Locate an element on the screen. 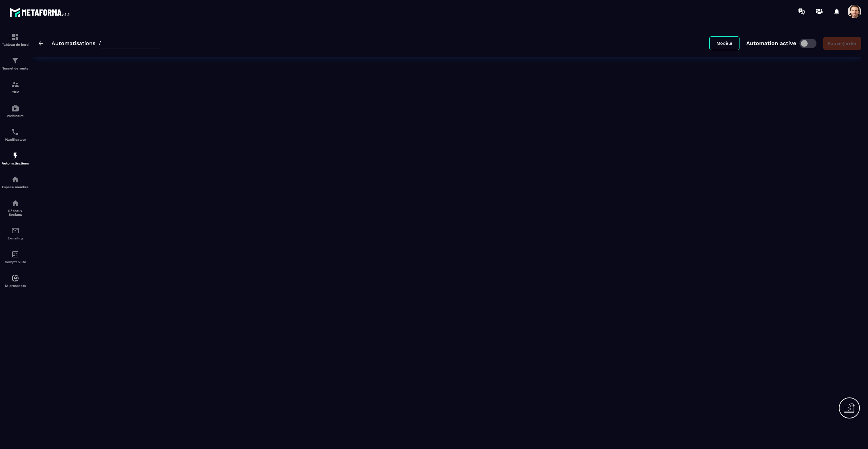 Image resolution: width=868 pixels, height=449 pixels. a: emailemailE-mailing is located at coordinates (16, 234).